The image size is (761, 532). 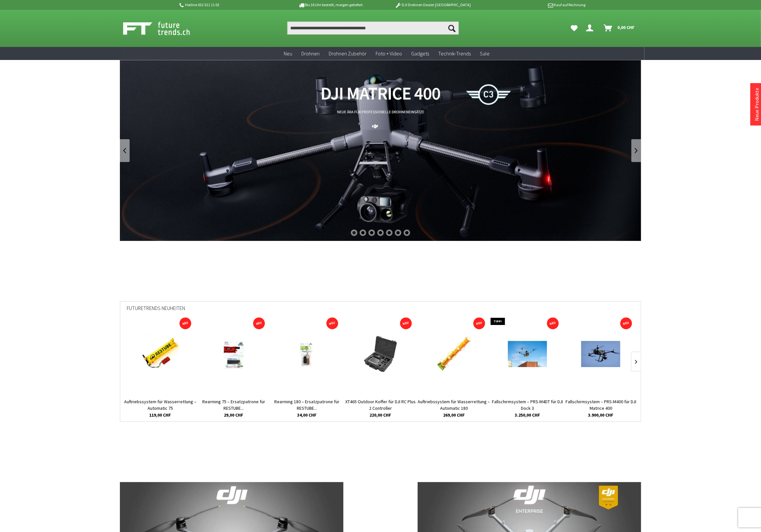 What do you see at coordinates (331, 5) in the screenshot?
I see `p: Bis 16 Uhr bestellt, morgen geliefert.` at bounding box center [331, 5].